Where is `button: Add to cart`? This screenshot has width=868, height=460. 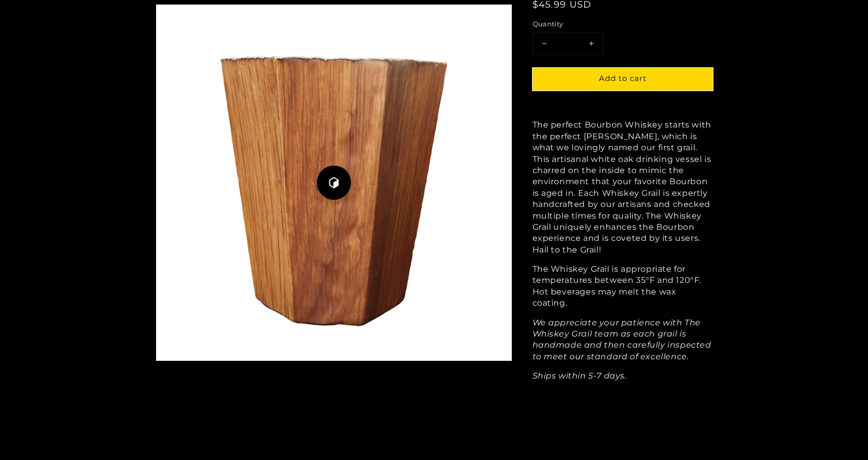 button: Add to cart is located at coordinates (623, 79).